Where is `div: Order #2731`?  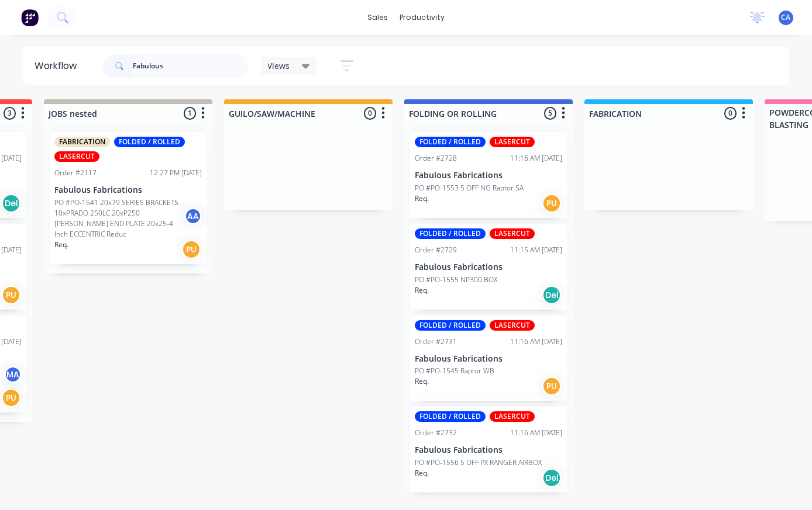
div: Order #2731 is located at coordinates (436, 342).